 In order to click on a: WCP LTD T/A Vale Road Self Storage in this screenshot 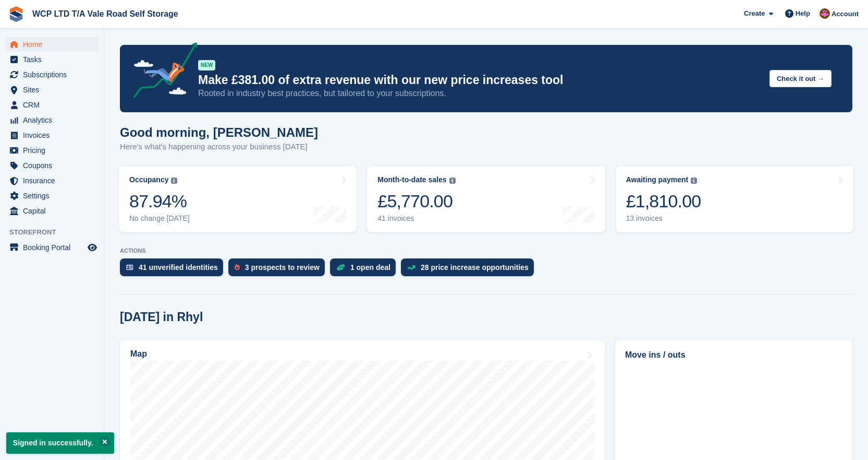, I will do `click(105, 14)`.